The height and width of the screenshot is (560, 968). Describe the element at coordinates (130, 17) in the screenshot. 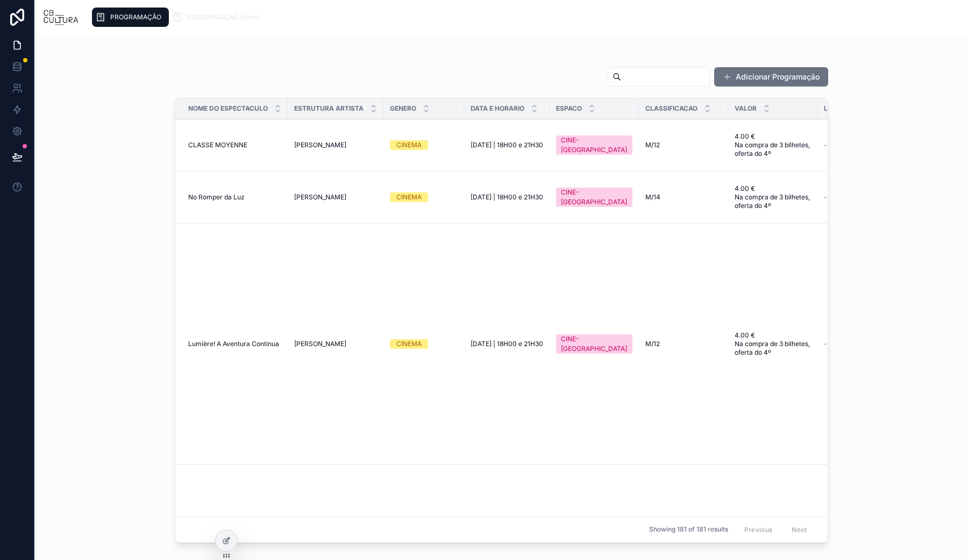

I see `a: PROGRAMAÇÃO` at that location.